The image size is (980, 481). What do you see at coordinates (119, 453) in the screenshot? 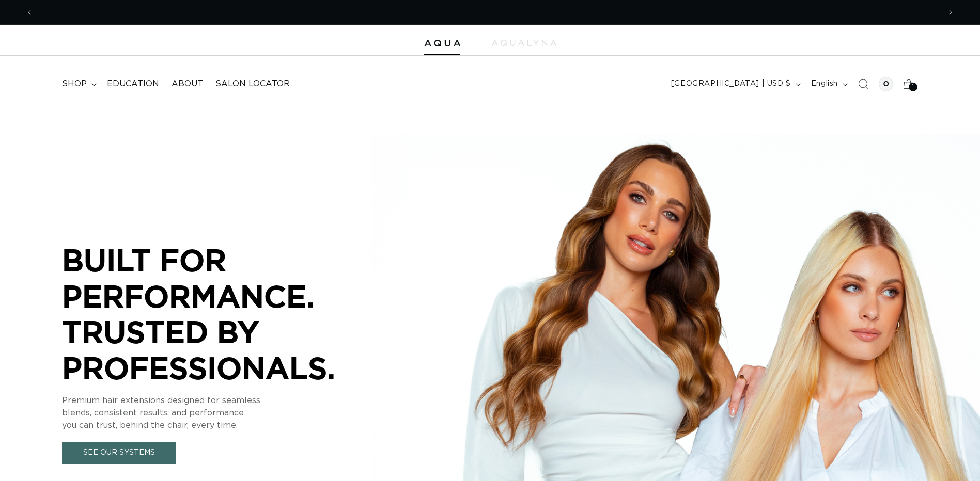
I see `a: See Our Systems` at bounding box center [119, 453].